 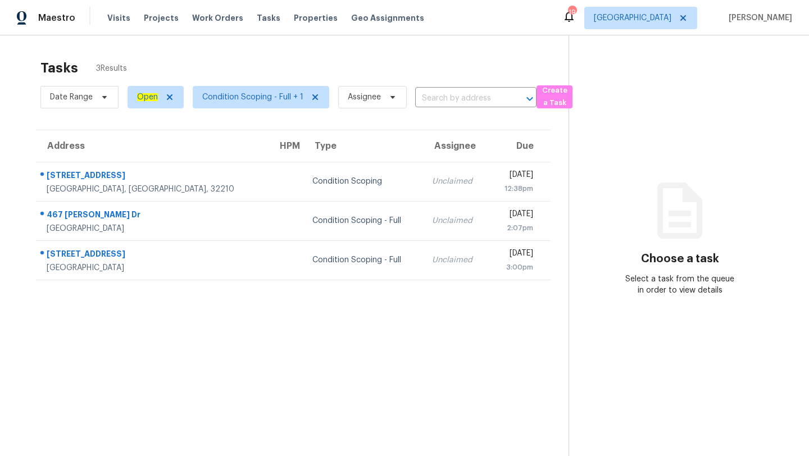 What do you see at coordinates (268, 18) in the screenshot?
I see `span: Tasks` at bounding box center [268, 18].